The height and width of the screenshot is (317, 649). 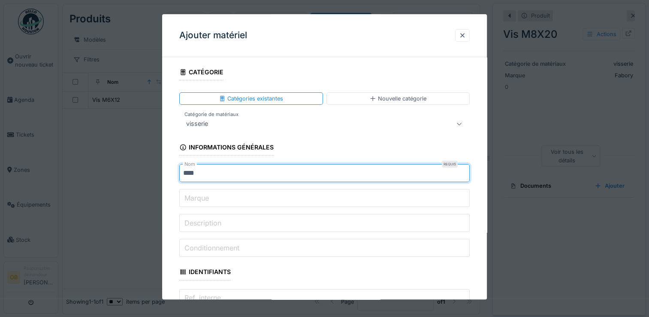 I want to click on label: Ref. interne, so click(x=203, y=297).